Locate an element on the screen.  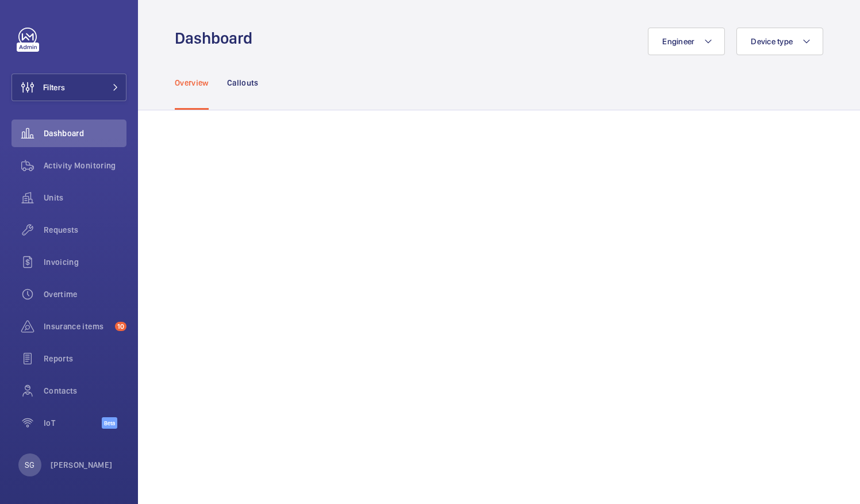
span: Beta is located at coordinates (109, 423).